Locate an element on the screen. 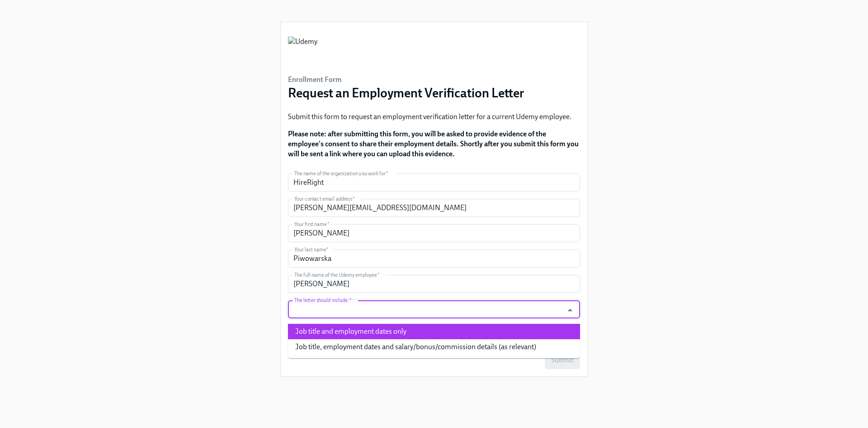 The image size is (868, 428). p: Submit this form to request an employment verification letter for a current Udemy employee. is located at coordinates (434, 117).